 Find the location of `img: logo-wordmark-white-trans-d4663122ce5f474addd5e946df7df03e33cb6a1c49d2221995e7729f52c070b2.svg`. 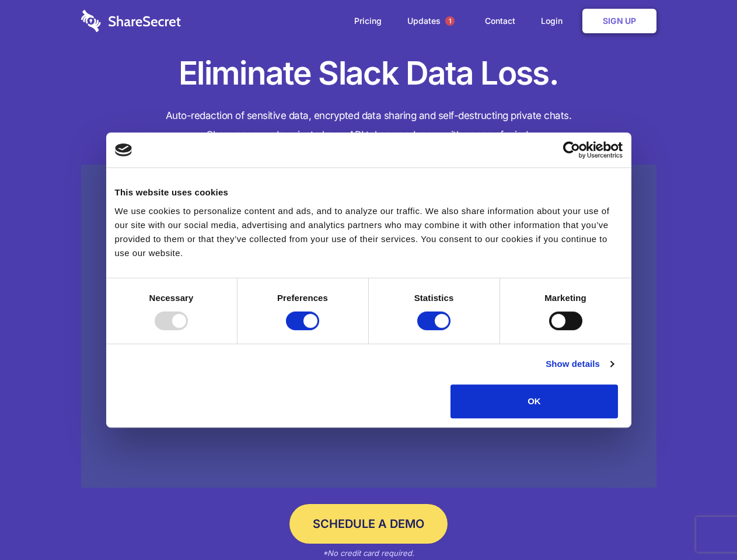

img: logo-wordmark-white-trans-d4663122ce5f474addd5e946df7df03e33cb6a1c49d2221995e7729f52c070b2.svg is located at coordinates (130, 21).